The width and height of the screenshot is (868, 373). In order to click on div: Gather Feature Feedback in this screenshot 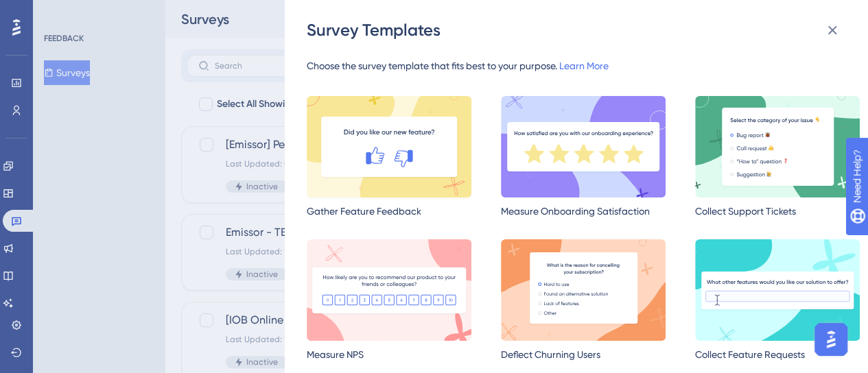, I will do `click(389, 212)`.